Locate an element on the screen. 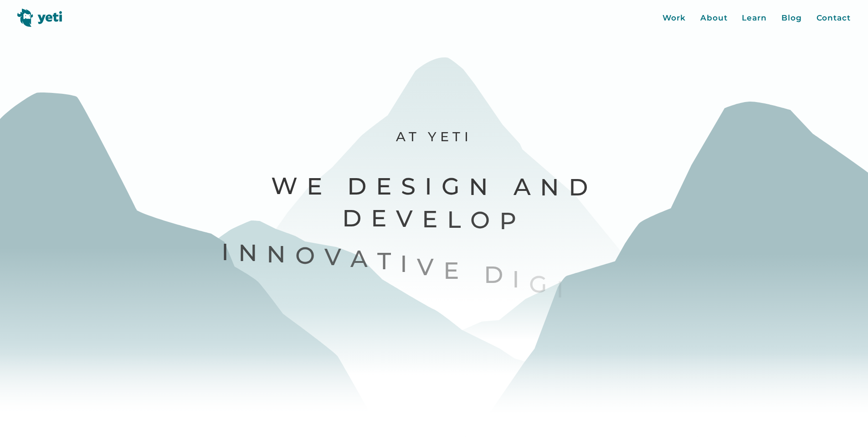 This screenshot has width=868, height=441. a: Work is located at coordinates (674, 18).